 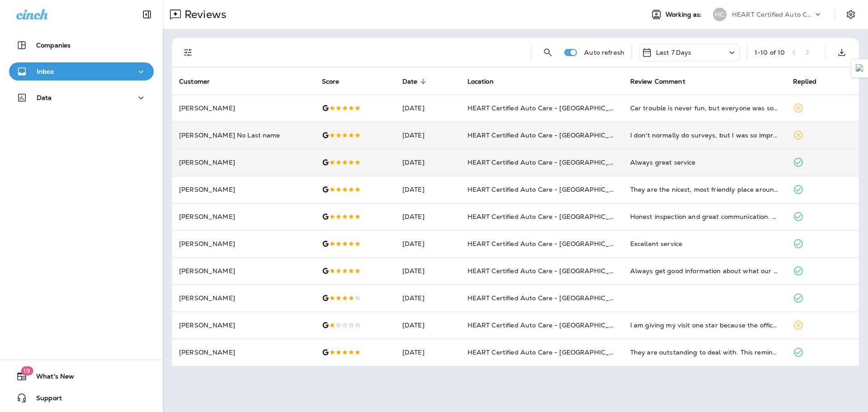 What do you see at coordinates (704, 163) in the screenshot?
I see `div: Always great service` at bounding box center [704, 163].